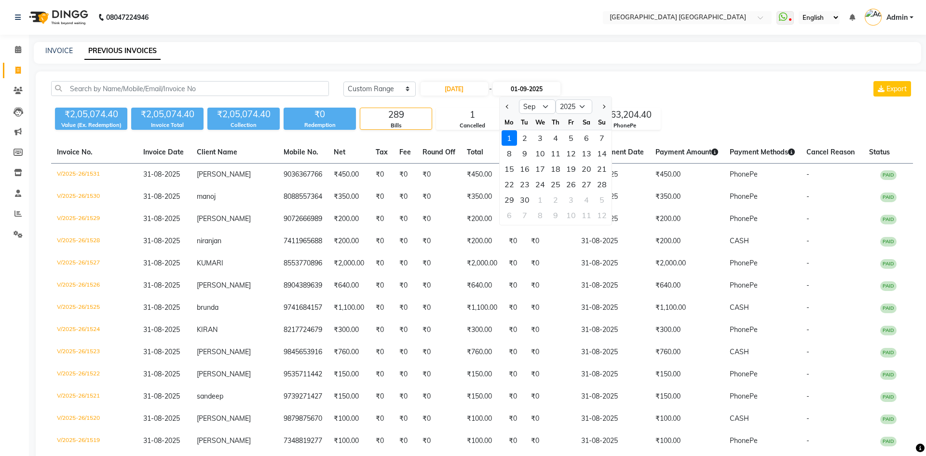 The height and width of the screenshot is (456, 926). What do you see at coordinates (556, 200) in the screenshot?
I see `div: Thursday, October 2, 2025` at bounding box center [556, 200].